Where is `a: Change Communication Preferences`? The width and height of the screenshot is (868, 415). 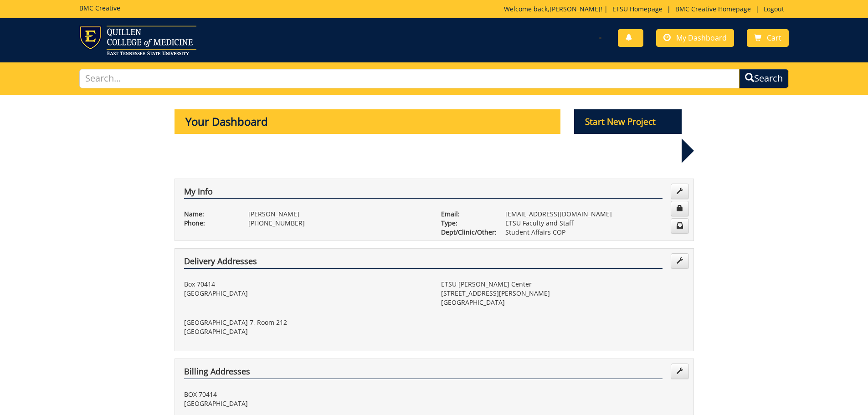
a: Change Communication Preferences is located at coordinates (680, 226).